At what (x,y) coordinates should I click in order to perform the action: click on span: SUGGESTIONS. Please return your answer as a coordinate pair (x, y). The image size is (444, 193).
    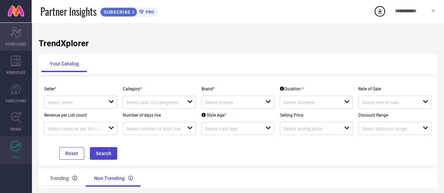
    Looking at the image, I should click on (16, 101).